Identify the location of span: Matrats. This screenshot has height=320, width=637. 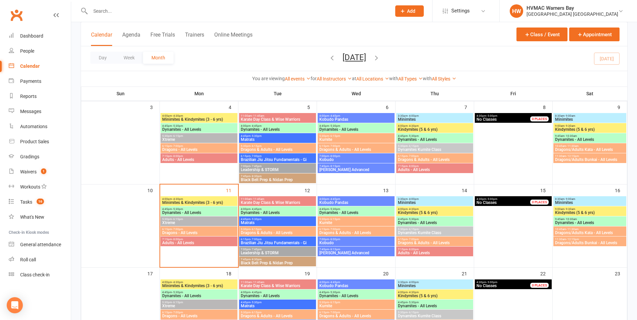
(277, 140).